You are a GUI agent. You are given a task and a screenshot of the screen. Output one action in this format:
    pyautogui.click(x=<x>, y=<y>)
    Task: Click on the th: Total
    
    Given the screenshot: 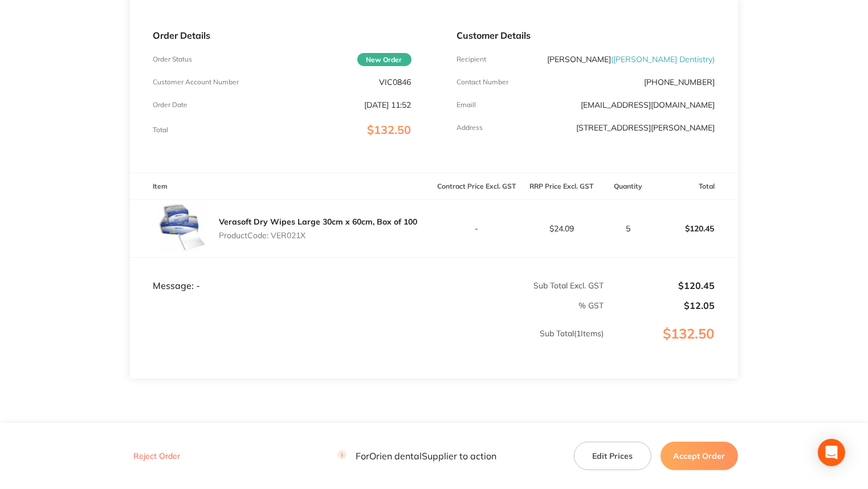 What is the action you would take?
    pyautogui.click(x=695, y=186)
    